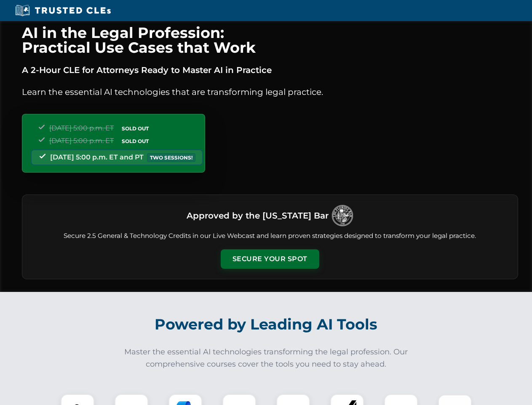  What do you see at coordinates (270, 259) in the screenshot?
I see `button: Secure Your Spot` at bounding box center [270, 259].